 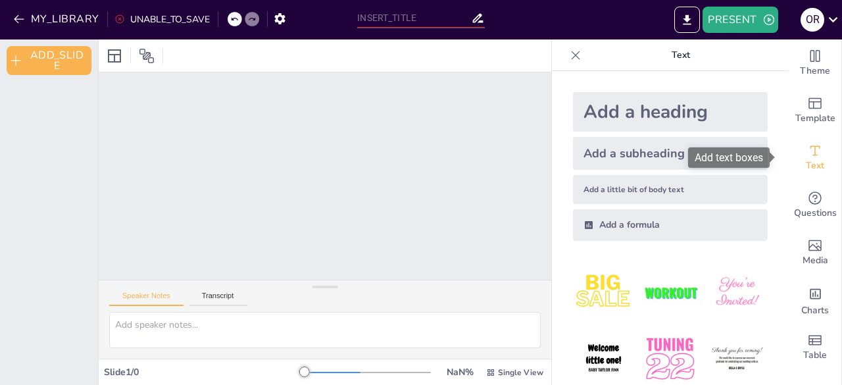 What do you see at coordinates (460, 372) in the screenshot?
I see `div: NaN %` at bounding box center [460, 372].